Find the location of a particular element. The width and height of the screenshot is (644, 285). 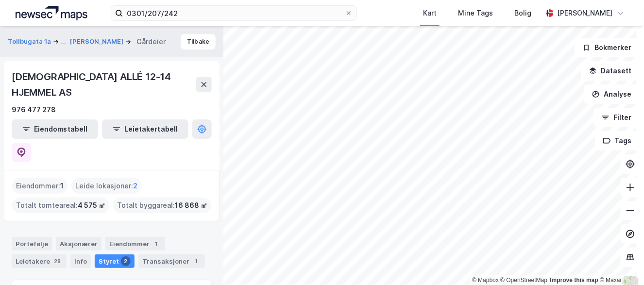

div: Leide lokasjoner : is located at coordinates (107, 186).